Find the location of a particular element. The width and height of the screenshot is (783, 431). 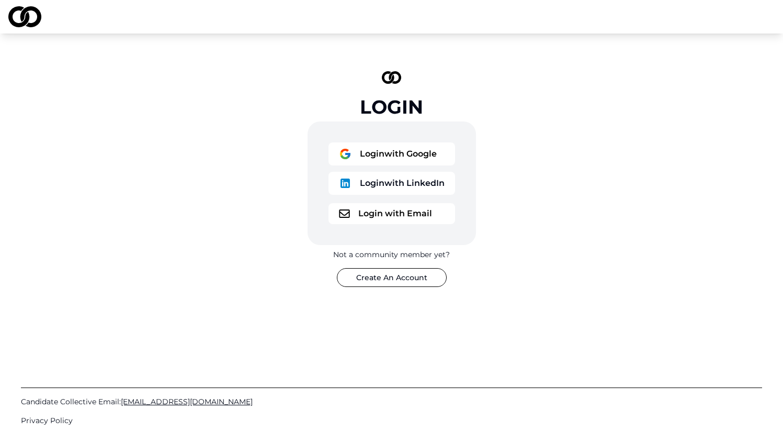

button: Create An Account is located at coordinates (392, 277).